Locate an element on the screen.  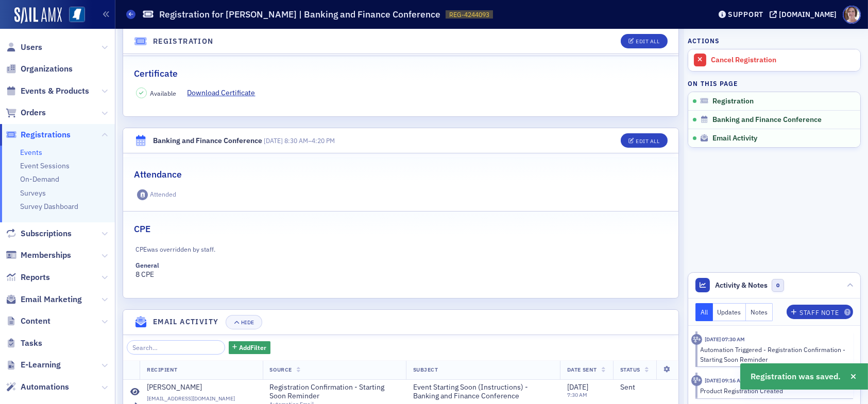
button: AddFilter is located at coordinates (250, 347).